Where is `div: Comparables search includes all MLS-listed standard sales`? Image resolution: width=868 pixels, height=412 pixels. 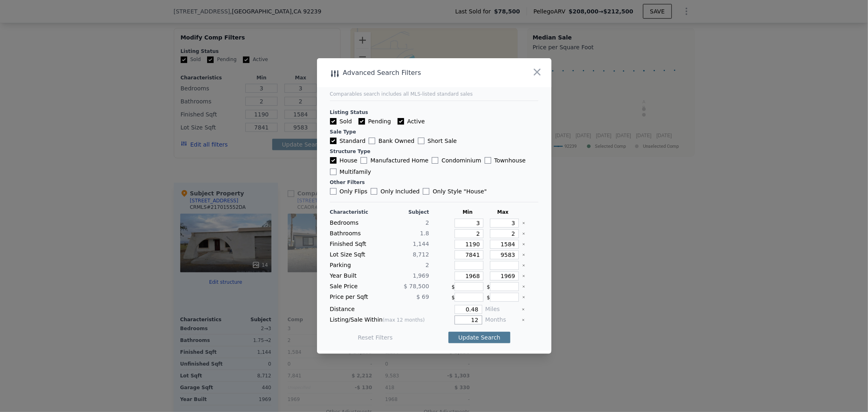
div: Comparables search includes all MLS-listed standard sales is located at coordinates (434, 94).